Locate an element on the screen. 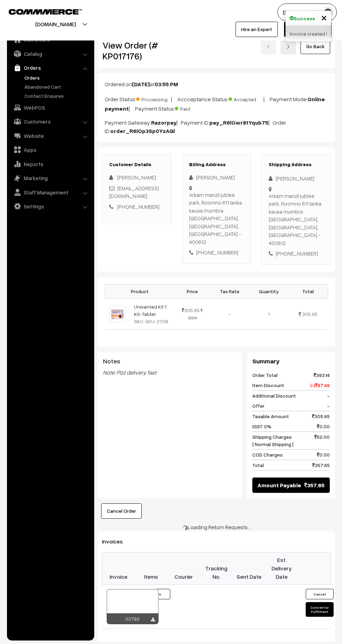 The image size is (342, 644). span: Shipping Charges [ Normal Shipping ] is located at coordinates (273, 441).